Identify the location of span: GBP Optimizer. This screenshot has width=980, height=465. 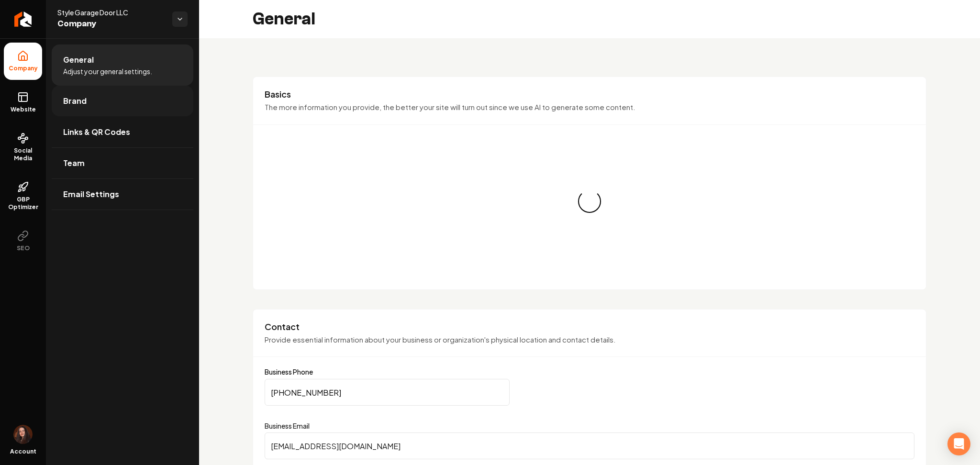
(23, 204).